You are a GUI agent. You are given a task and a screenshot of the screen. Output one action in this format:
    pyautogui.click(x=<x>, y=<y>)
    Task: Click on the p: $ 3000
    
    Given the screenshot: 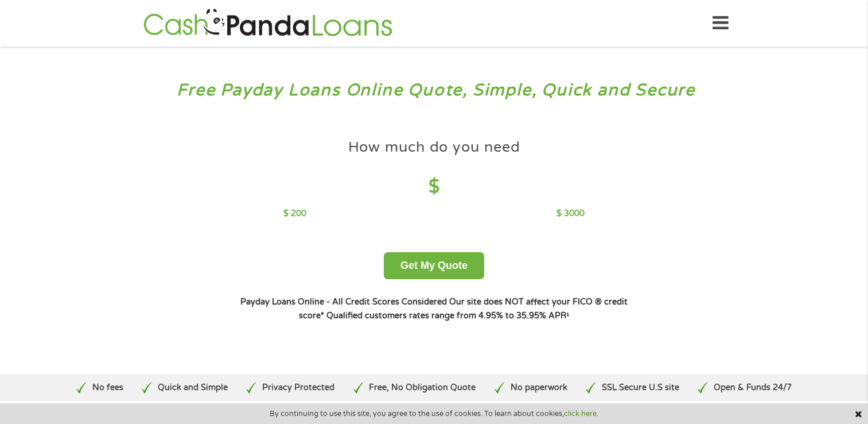 What is the action you would take?
    pyautogui.click(x=570, y=213)
    